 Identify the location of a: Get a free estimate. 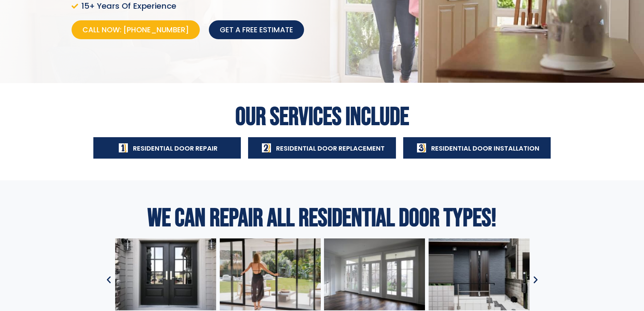
(257, 30).